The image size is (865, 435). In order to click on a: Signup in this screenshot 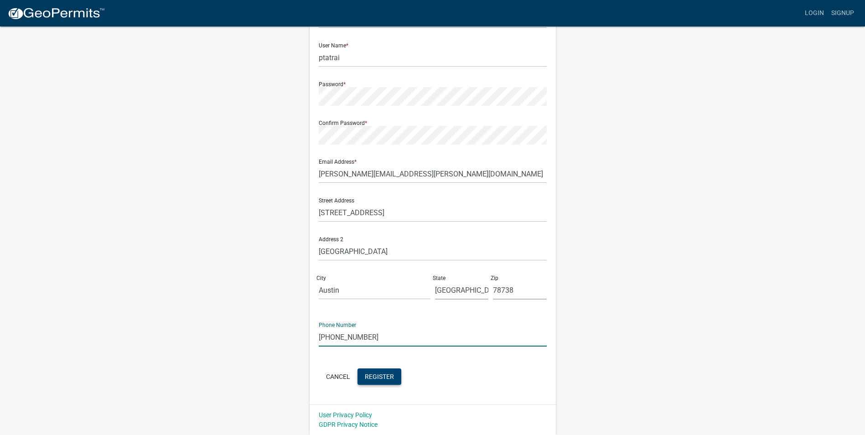, I will do `click(842, 13)`.